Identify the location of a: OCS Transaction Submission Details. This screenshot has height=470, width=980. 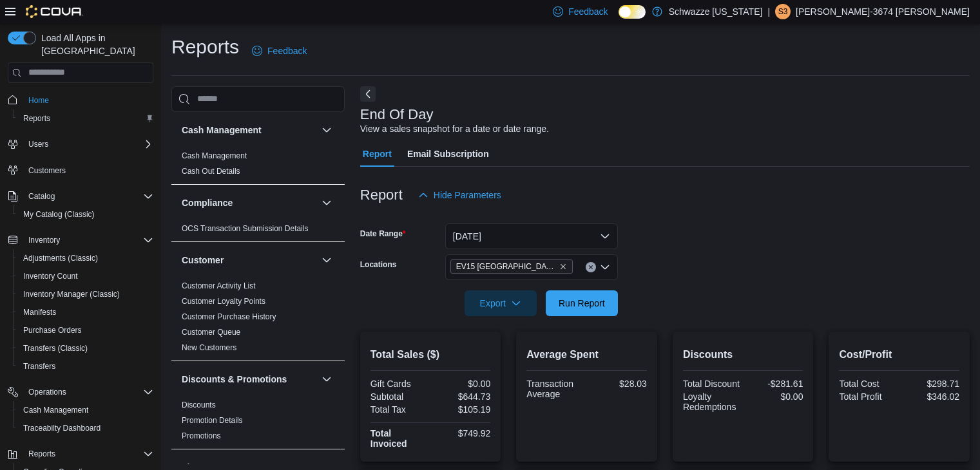
(245, 229).